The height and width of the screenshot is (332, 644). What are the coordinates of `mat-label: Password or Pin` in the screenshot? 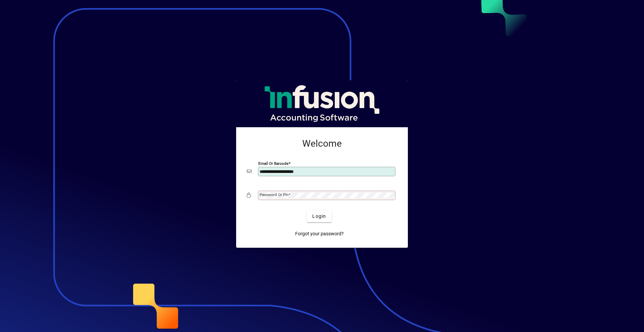 It's located at (274, 194).